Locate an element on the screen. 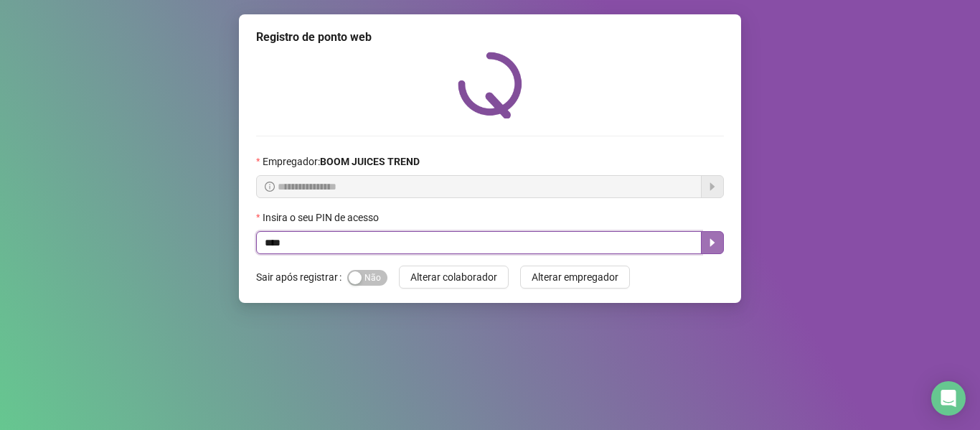  img: QRPoint is located at coordinates (490, 85).